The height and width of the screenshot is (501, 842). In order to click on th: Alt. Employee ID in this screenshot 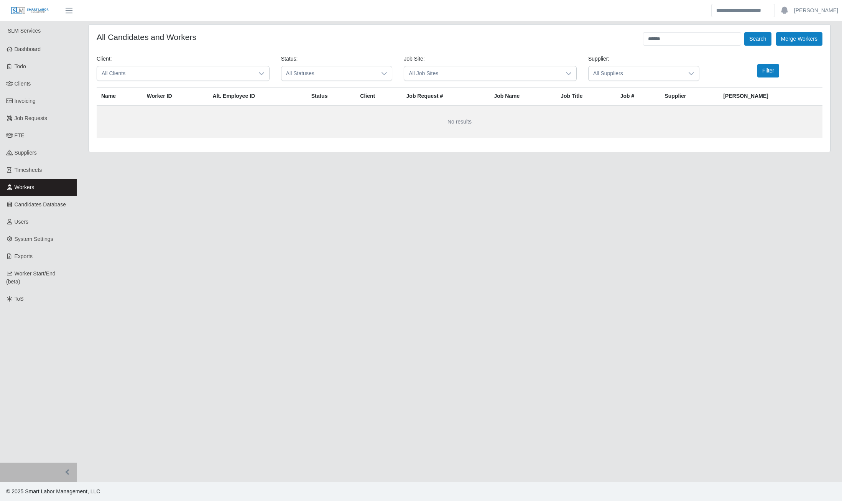, I will do `click(257, 96)`.